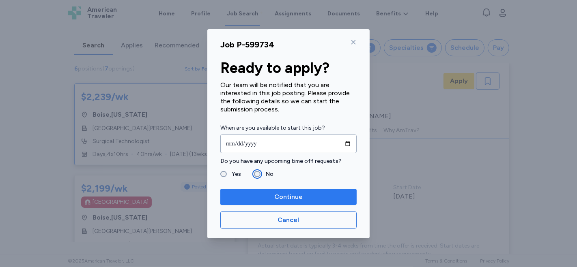  What do you see at coordinates (289, 68) in the screenshot?
I see `div: Ready to apply?` at bounding box center [289, 68].